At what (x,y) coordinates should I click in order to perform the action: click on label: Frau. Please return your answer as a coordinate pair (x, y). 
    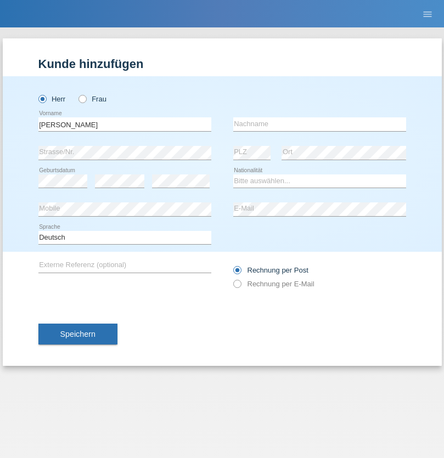
    Looking at the image, I should click on (92, 99).